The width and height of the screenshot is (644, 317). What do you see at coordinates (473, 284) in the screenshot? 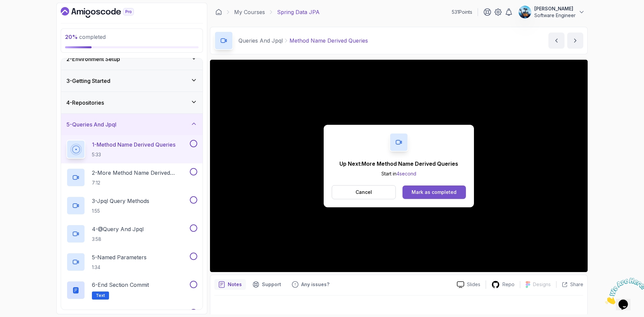
I see `p: Slides` at bounding box center [473, 284].